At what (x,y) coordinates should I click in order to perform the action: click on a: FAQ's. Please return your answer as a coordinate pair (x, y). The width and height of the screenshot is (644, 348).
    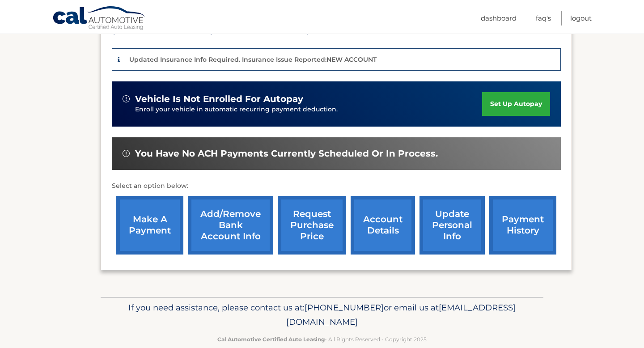
    Looking at the image, I should click on (543, 18).